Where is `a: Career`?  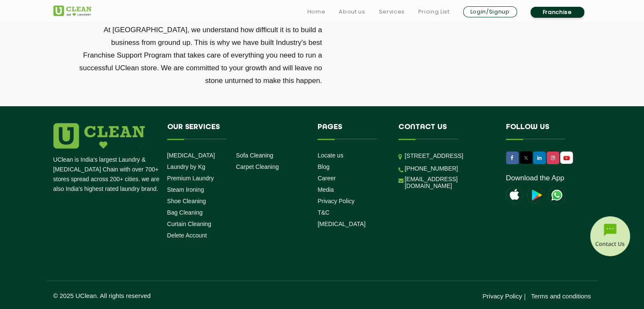 a: Career is located at coordinates (326, 178).